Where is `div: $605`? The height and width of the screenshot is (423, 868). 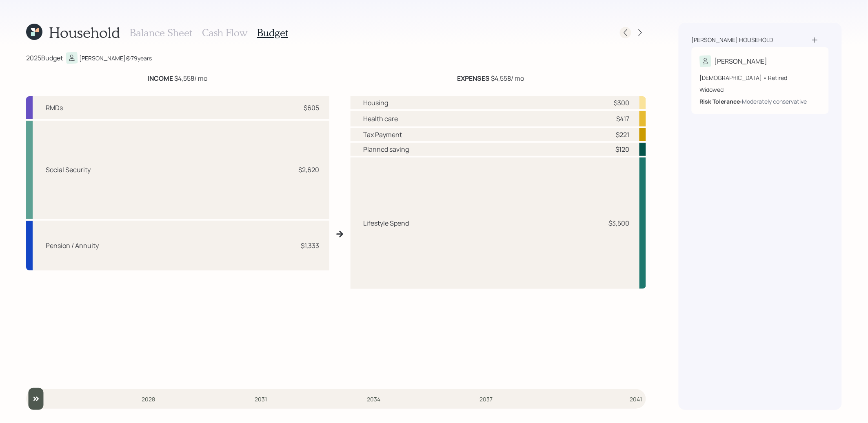 div: $605 is located at coordinates (312, 108).